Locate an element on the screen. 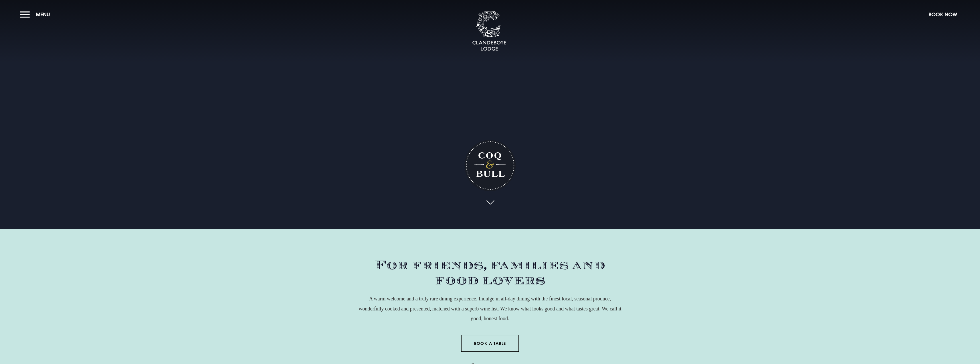  span: Menu is located at coordinates (43, 14).